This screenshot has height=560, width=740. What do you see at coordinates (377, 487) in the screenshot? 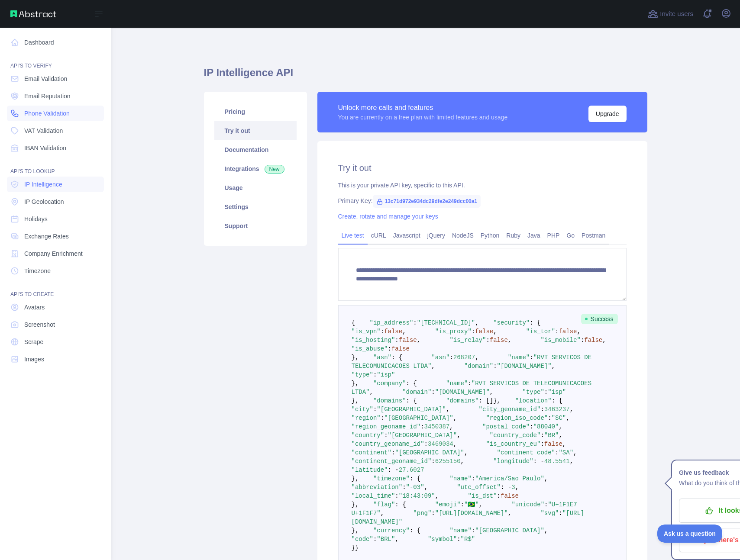
I see `span: "abbreviation"` at bounding box center [377, 487].